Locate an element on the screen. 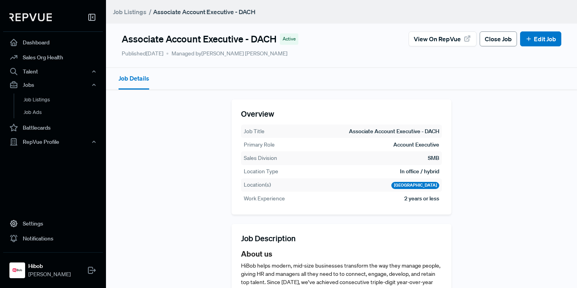  th: Sales Division is located at coordinates (260, 158).